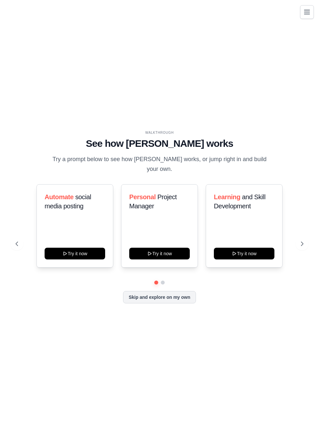  I want to click on div: WALKTHROUGH, so click(159, 132).